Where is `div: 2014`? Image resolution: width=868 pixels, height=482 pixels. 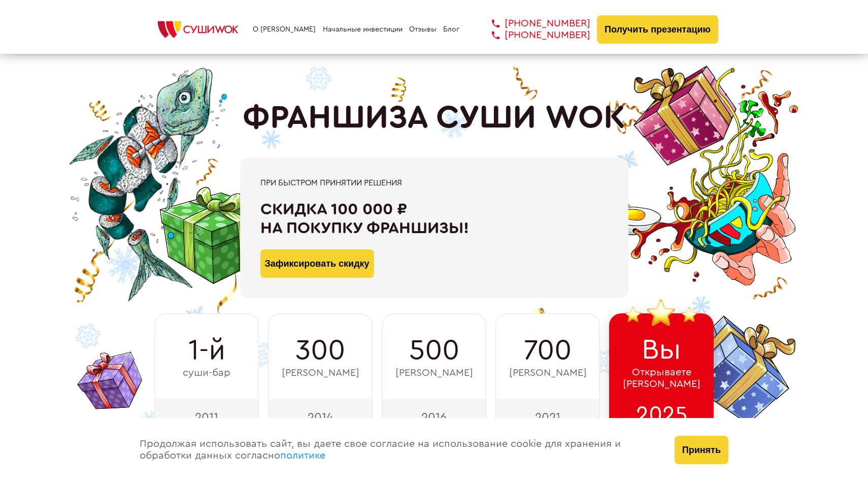
div: 2014 is located at coordinates (320, 417).